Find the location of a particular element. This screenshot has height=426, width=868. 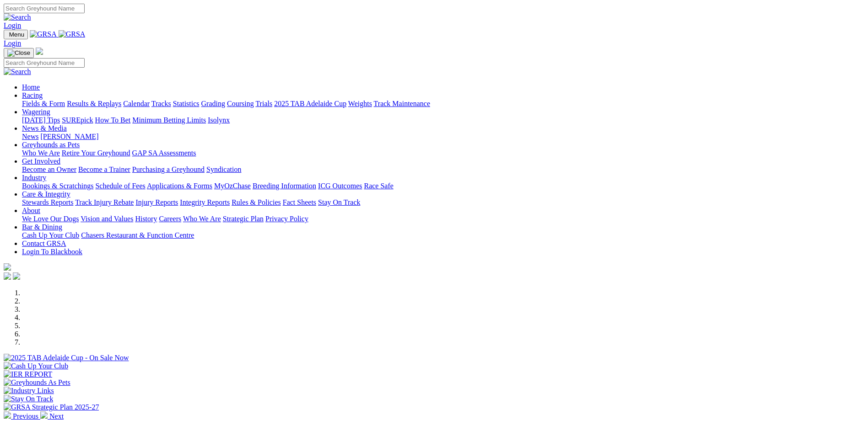

a: Trials is located at coordinates (264, 103).